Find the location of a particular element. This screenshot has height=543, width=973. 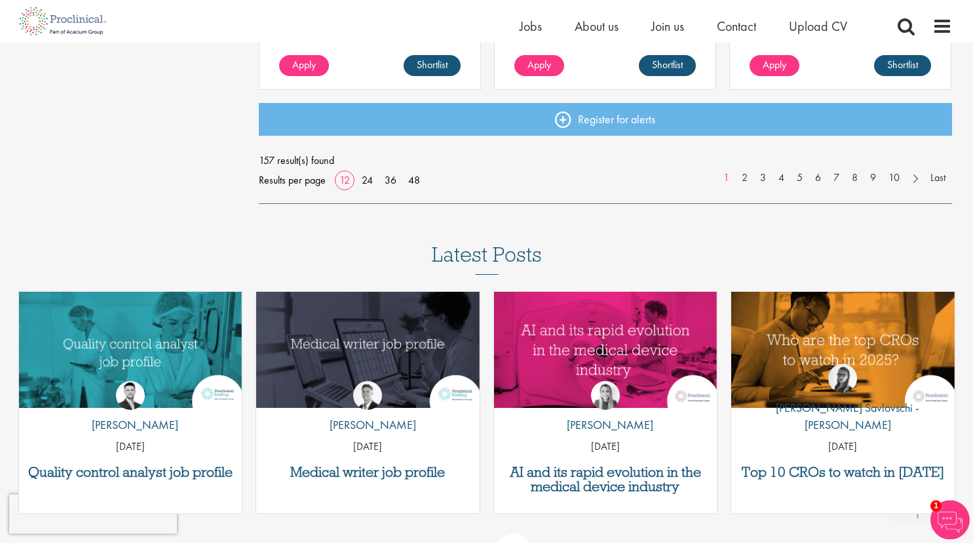

span: 157 result(s) found is located at coordinates (606, 161).